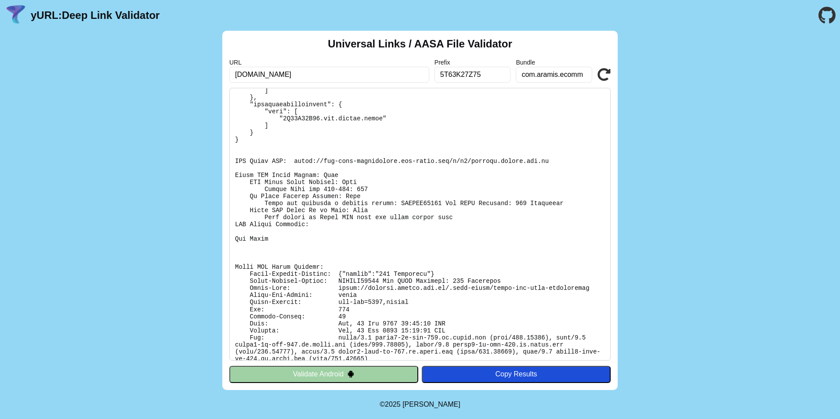 The width and height of the screenshot is (840, 419). What do you see at coordinates (95, 15) in the screenshot?
I see `a: yURL:Deep Link Validator` at bounding box center [95, 15].